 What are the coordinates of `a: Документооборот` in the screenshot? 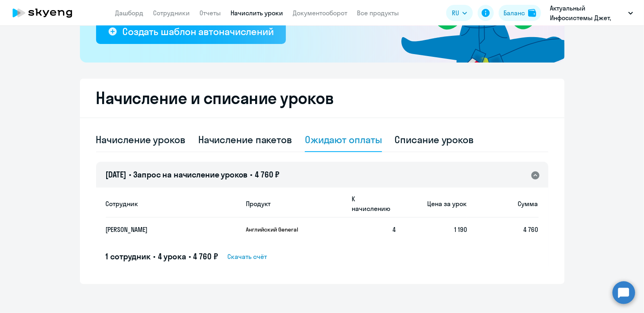 It's located at (320, 13).